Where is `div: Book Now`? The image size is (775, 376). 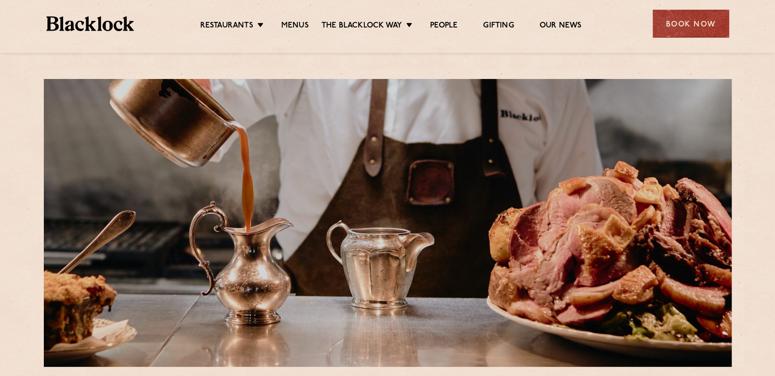 div: Book Now is located at coordinates (691, 23).